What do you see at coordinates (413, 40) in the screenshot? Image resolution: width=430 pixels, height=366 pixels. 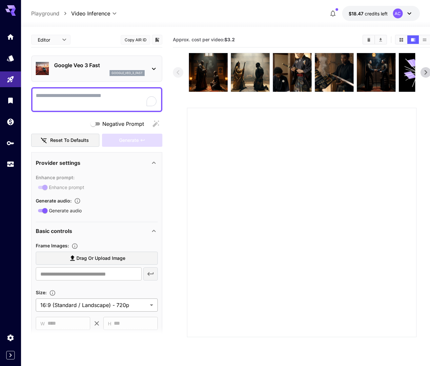 I see `button: Show videos in video view` at bounding box center [413, 40].